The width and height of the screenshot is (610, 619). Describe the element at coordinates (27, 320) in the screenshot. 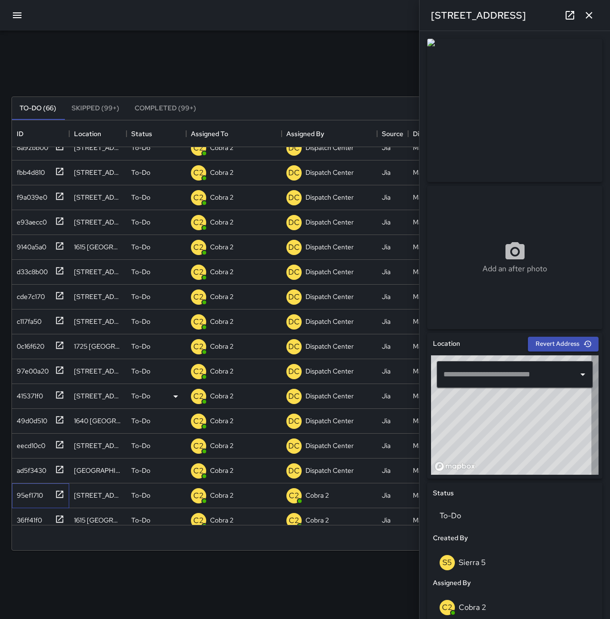

I see `div: c117fa50` at that location.